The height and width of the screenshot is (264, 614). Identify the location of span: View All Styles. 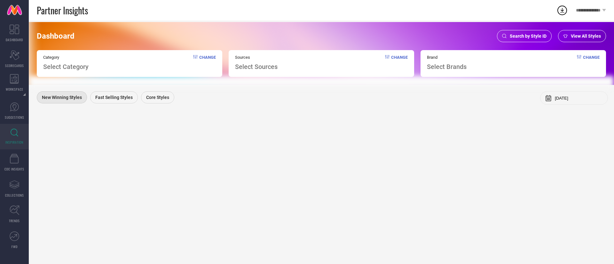
(585, 36).